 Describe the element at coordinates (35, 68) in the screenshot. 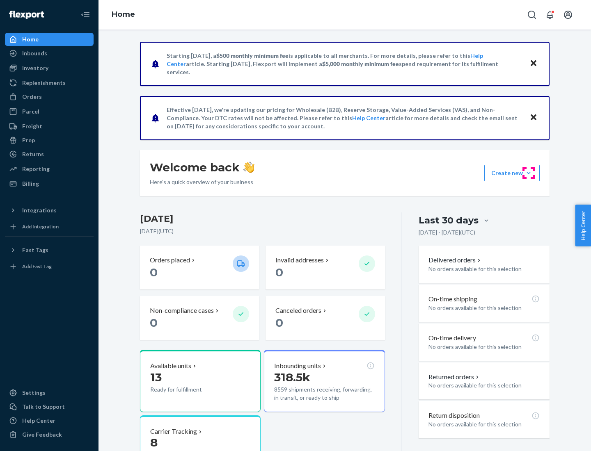

I see `div: Inventory` at that location.